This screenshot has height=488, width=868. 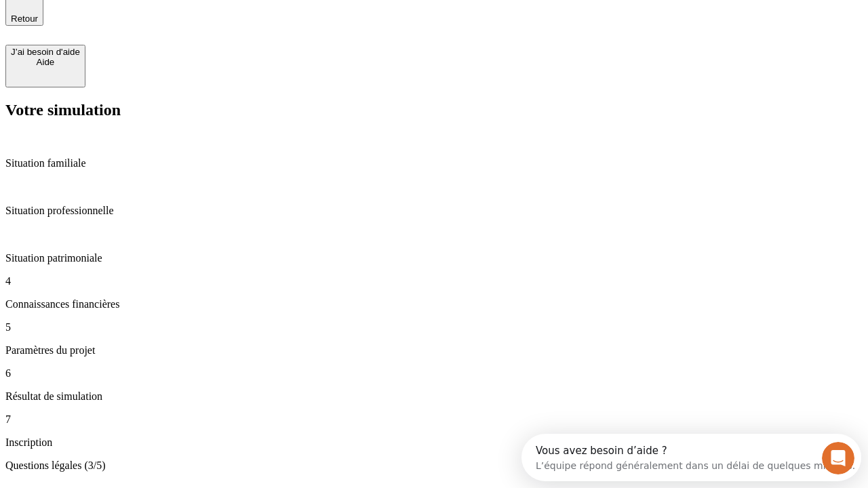 What do you see at coordinates (46, 66) in the screenshot?
I see `button: J’ai besoin d'aideAide` at bounding box center [46, 66].